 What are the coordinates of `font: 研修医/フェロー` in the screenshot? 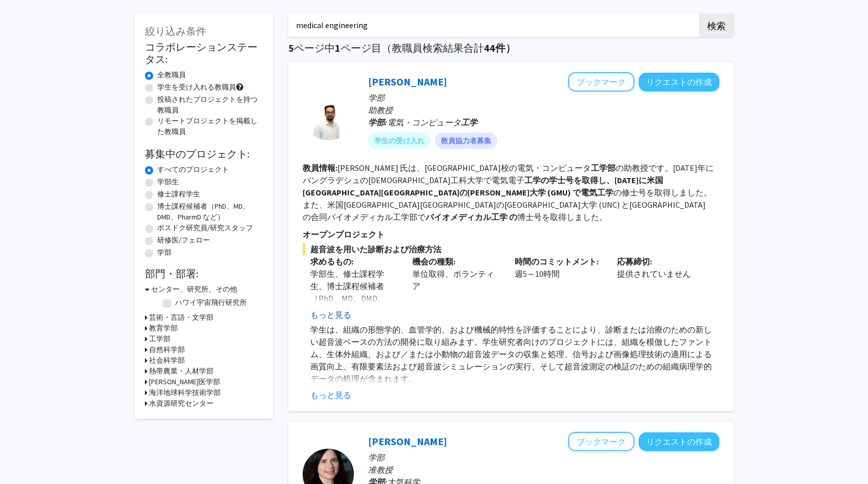 It's located at (184, 240).